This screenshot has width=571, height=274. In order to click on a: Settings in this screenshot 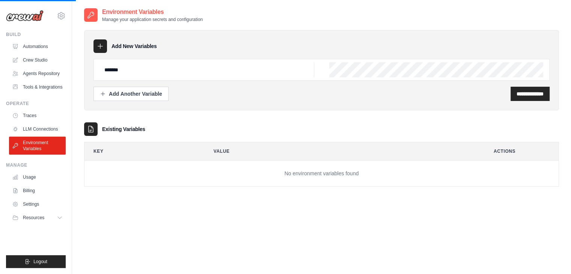, I will do `click(37, 204)`.